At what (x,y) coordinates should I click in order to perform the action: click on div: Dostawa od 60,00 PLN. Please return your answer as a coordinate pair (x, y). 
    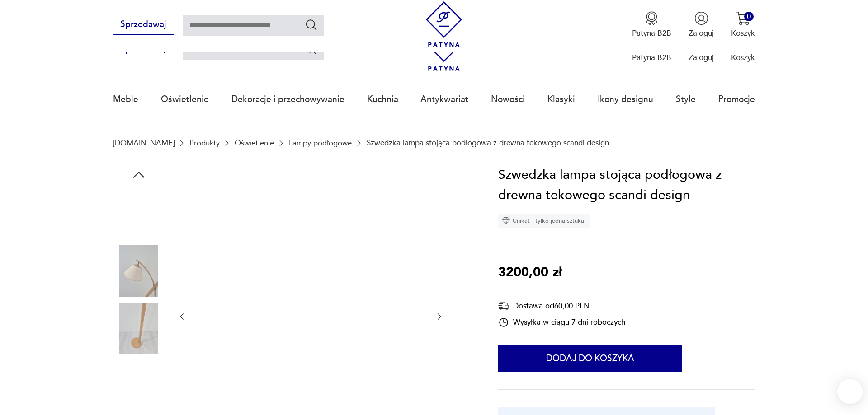
    Looking at the image, I should click on (561, 306).